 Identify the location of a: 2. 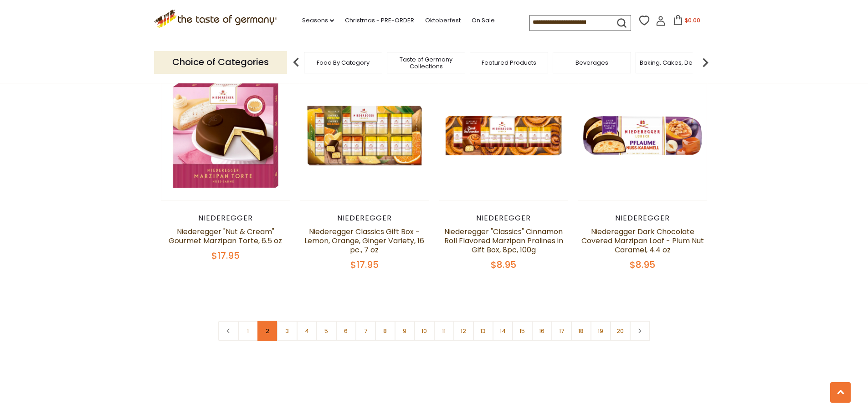
(267, 331).